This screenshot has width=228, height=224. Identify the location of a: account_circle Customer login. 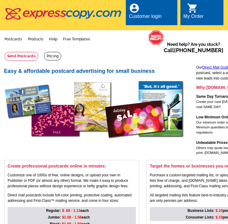
(145, 13).